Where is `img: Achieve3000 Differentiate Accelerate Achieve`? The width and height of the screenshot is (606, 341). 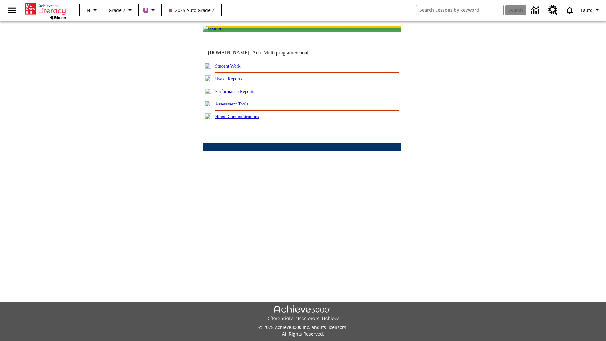 img: Achieve3000 Differentiate Accelerate Achieve is located at coordinates (303, 313).